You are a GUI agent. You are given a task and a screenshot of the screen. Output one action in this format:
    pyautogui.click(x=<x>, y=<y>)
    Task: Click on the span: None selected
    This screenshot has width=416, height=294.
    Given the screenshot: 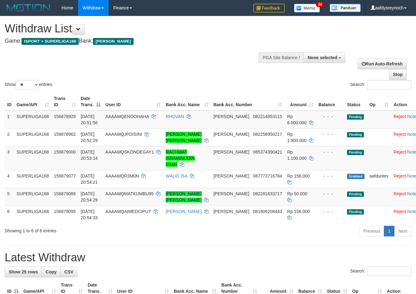 What is the action you would take?
    pyautogui.click(x=322, y=58)
    